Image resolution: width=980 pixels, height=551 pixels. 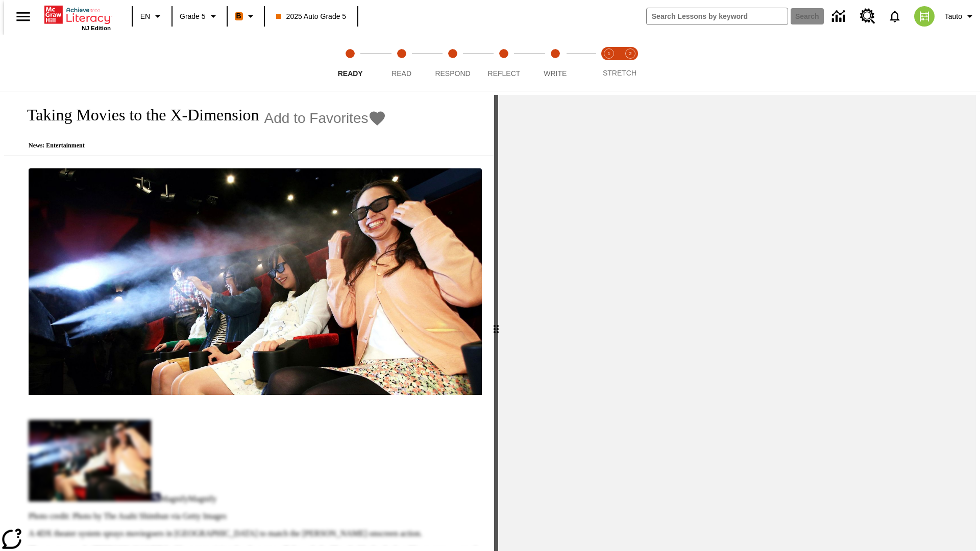 I want to click on span: Respond, so click(x=452, y=74).